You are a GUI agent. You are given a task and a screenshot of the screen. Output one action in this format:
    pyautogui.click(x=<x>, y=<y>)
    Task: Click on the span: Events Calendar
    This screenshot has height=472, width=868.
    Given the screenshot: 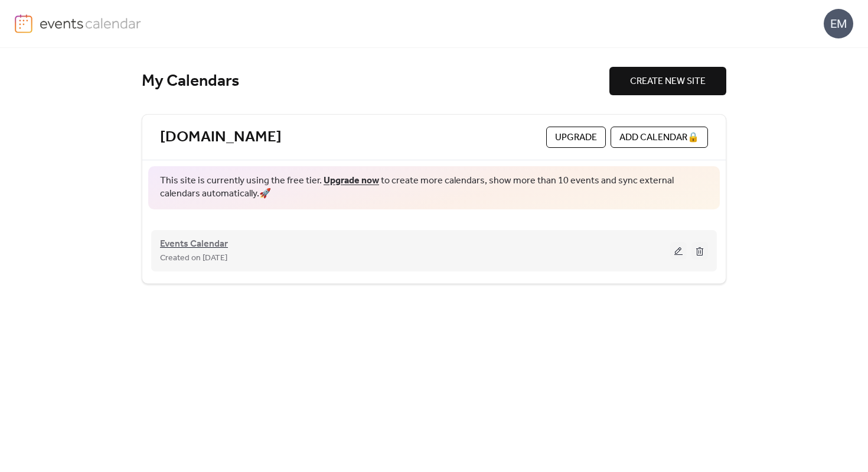 What is the action you would take?
    pyautogui.click(x=194, y=244)
    